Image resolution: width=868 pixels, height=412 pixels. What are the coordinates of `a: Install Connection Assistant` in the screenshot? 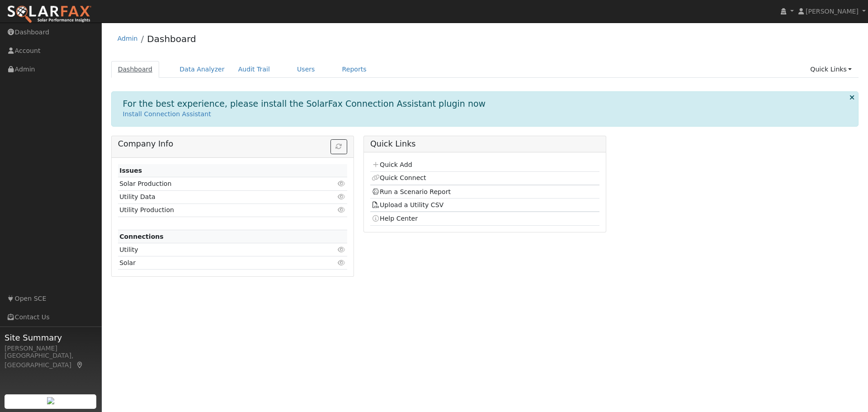 It's located at (167, 114).